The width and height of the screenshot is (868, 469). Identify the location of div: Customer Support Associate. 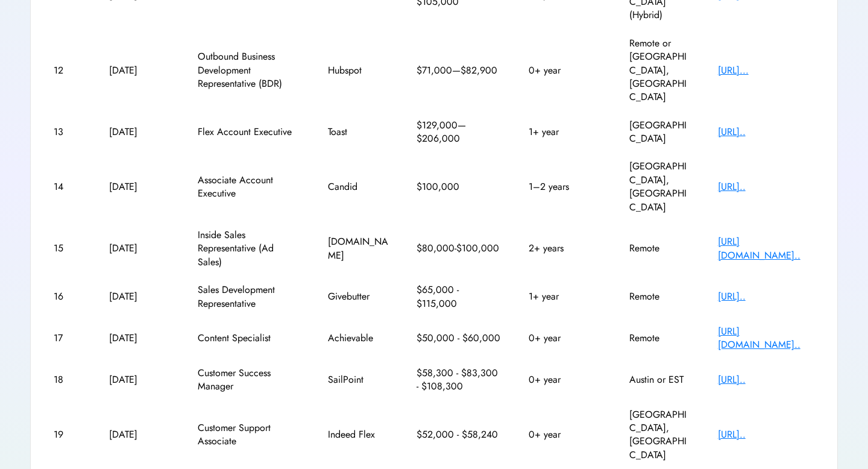
(249, 435).